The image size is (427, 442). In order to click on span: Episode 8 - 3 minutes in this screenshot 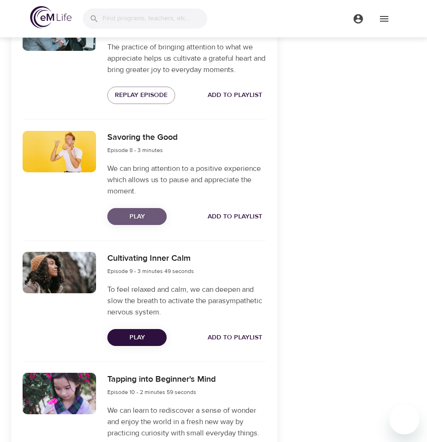, I will do `click(135, 150)`.